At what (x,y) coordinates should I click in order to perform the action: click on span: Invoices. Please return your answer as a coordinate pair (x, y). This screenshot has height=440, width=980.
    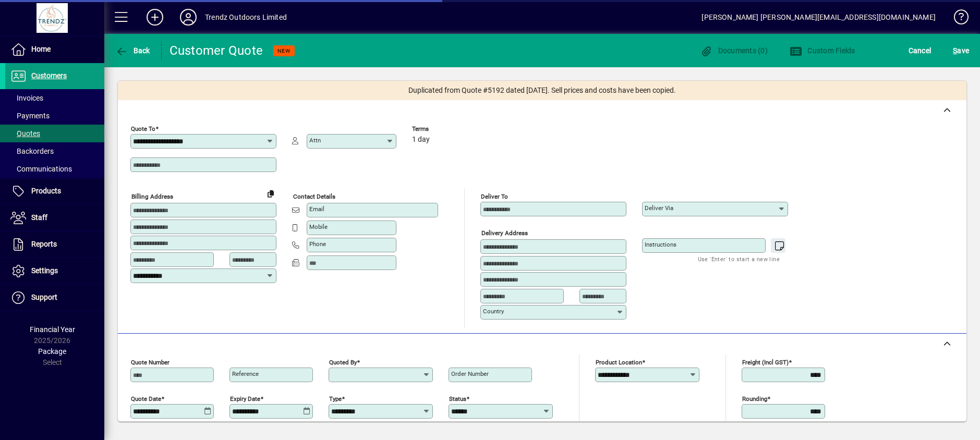
    Looking at the image, I should click on (26, 98).